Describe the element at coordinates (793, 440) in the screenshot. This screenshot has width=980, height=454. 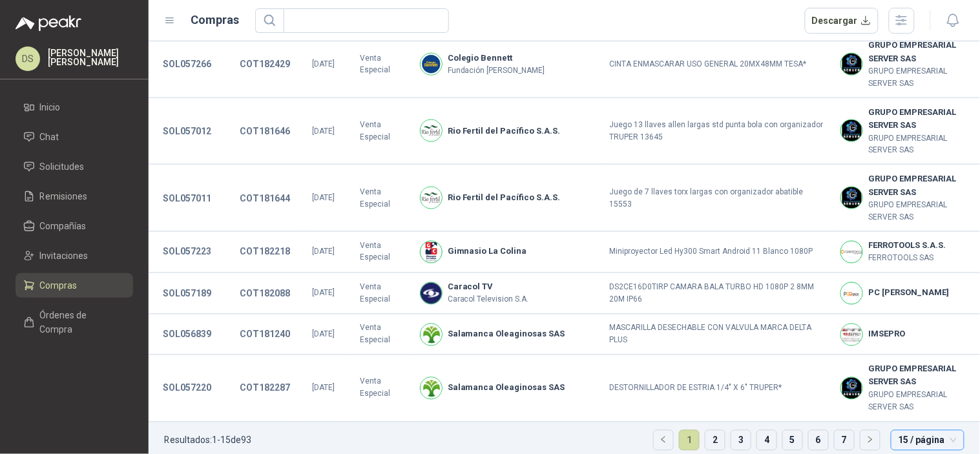
I see `a: 5` at that location.